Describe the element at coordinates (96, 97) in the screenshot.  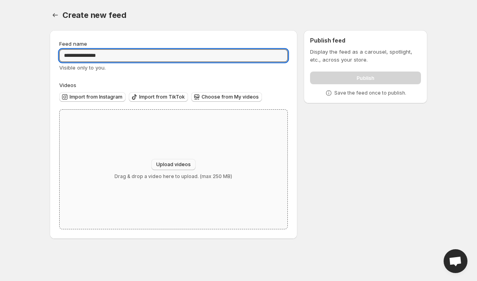
I see `span: Import from Instagram` at that location.